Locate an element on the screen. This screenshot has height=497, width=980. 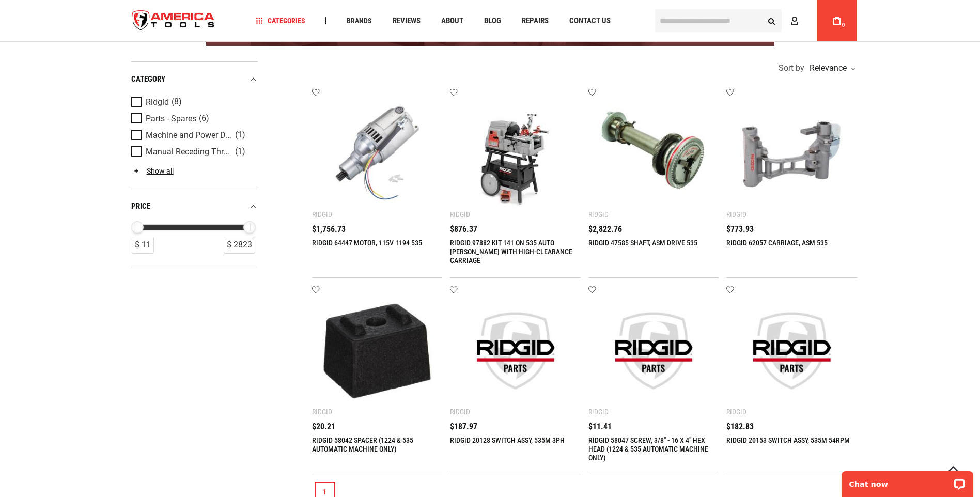
a: RIDGID 58047 SCREW, 3/8" - 16 X 4" HEX HEAD (1224 & 535 AUTOMATIC MACHINE ONLY) is located at coordinates (648, 449).